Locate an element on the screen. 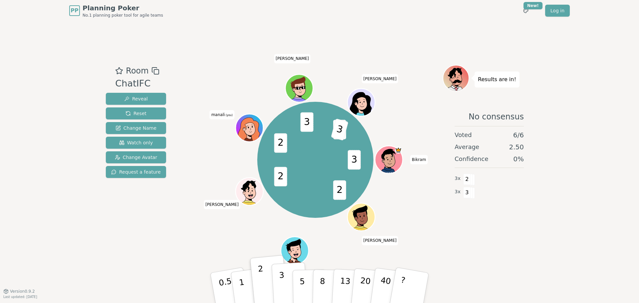 The image size is (639, 303). button: Version0.9.2 is located at coordinates (19, 292).